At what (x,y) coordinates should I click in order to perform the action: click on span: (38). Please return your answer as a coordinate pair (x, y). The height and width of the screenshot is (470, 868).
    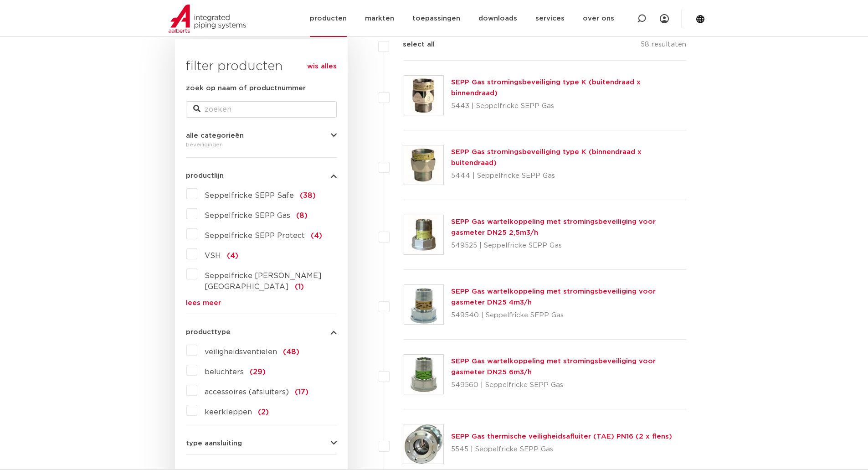
    Looking at the image, I should click on (307, 195).